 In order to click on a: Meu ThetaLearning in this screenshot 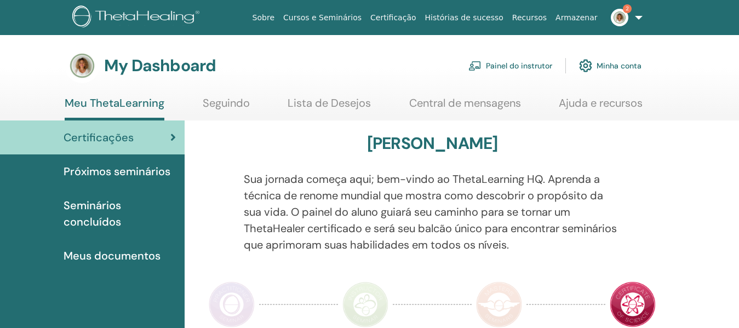, I will do `click(115, 109)`.